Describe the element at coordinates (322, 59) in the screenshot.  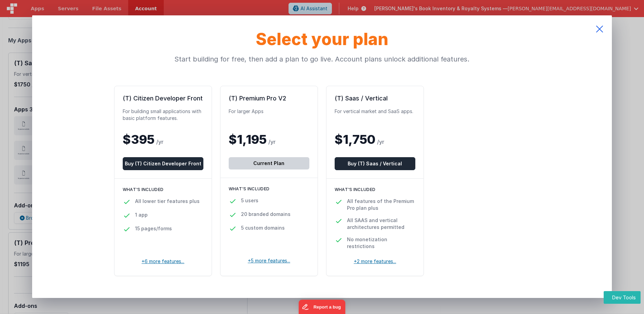
I see `p: Start building for free, then add a plan to go live. Account plans unlock additional features.` at that location.